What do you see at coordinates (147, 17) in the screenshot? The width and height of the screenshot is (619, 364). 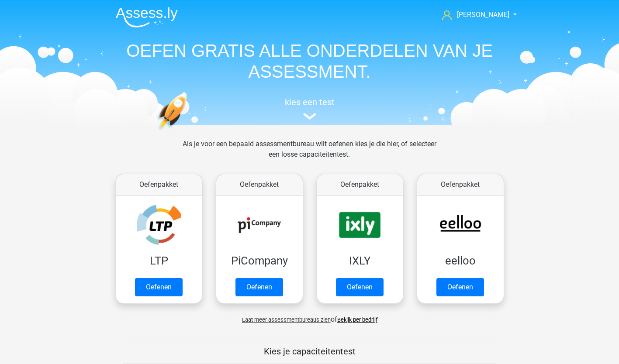 I see `img: Assessly` at bounding box center [147, 17].